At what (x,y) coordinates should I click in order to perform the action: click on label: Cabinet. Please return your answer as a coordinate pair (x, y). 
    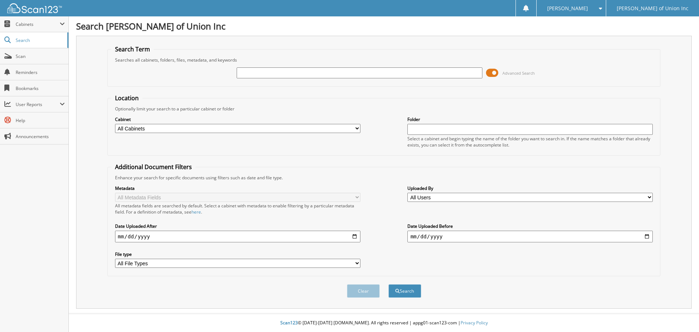
    Looking at the image, I should click on (238, 119).